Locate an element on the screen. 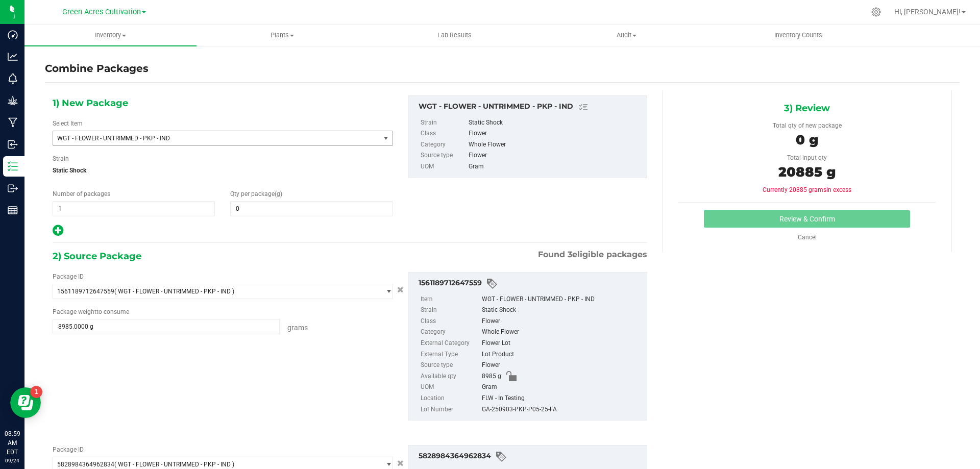 This screenshot has height=469, width=980. inline-svg: Analytics is located at coordinates (13, 57).